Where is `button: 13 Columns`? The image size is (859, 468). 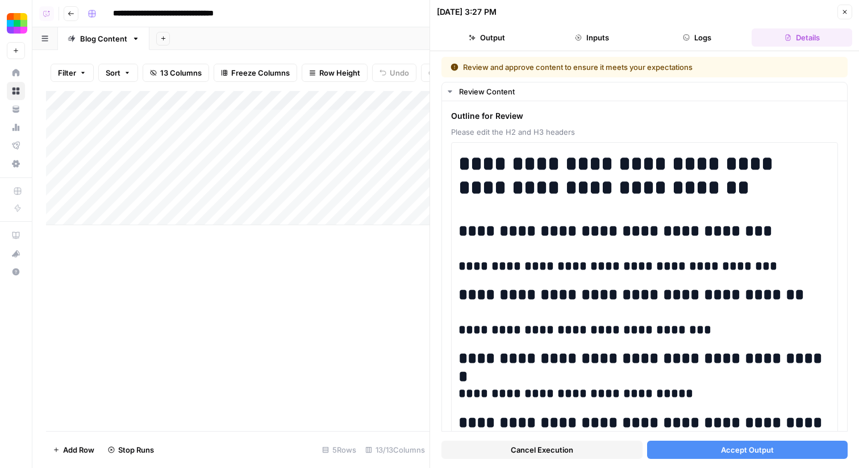
button: 13 Columns is located at coordinates (176, 73).